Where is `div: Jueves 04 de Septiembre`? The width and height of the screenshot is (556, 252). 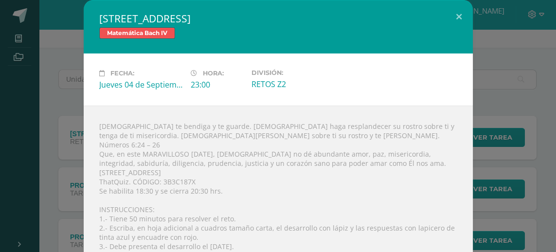 div: Jueves 04 de Septiembre is located at coordinates (141, 85).